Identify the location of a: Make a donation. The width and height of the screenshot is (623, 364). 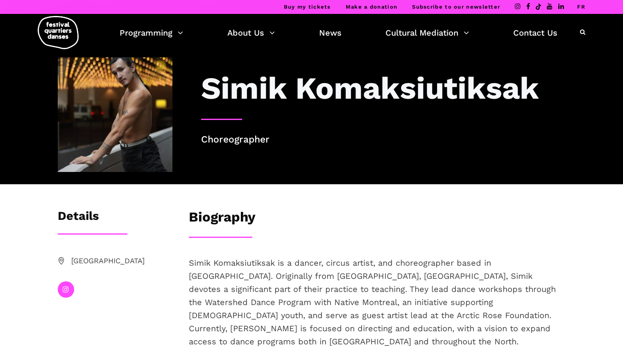
(372, 7).